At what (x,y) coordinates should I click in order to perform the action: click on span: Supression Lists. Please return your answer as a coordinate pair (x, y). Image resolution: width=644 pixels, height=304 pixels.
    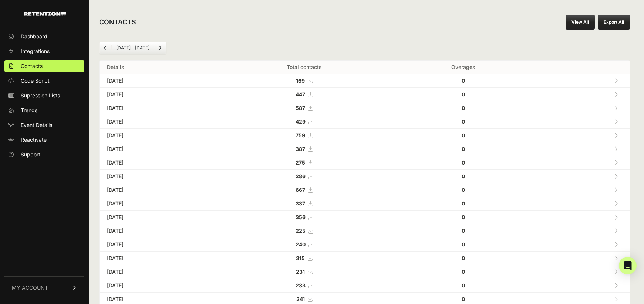
    Looking at the image, I should click on (41, 96).